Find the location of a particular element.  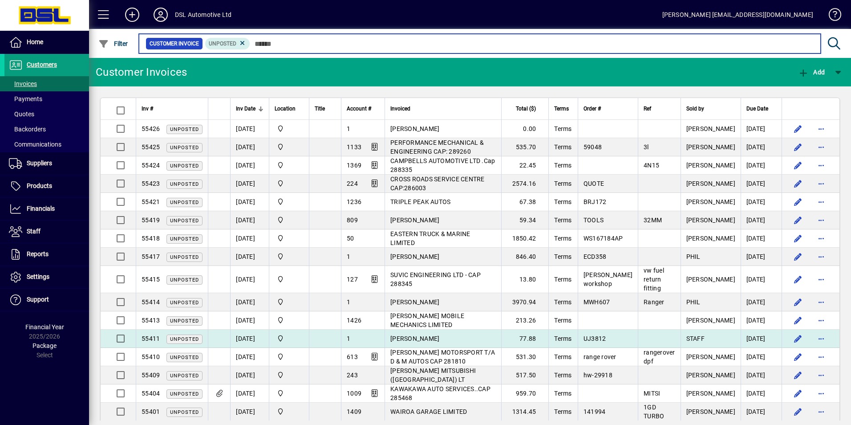

div: Account # is located at coordinates (363, 109).